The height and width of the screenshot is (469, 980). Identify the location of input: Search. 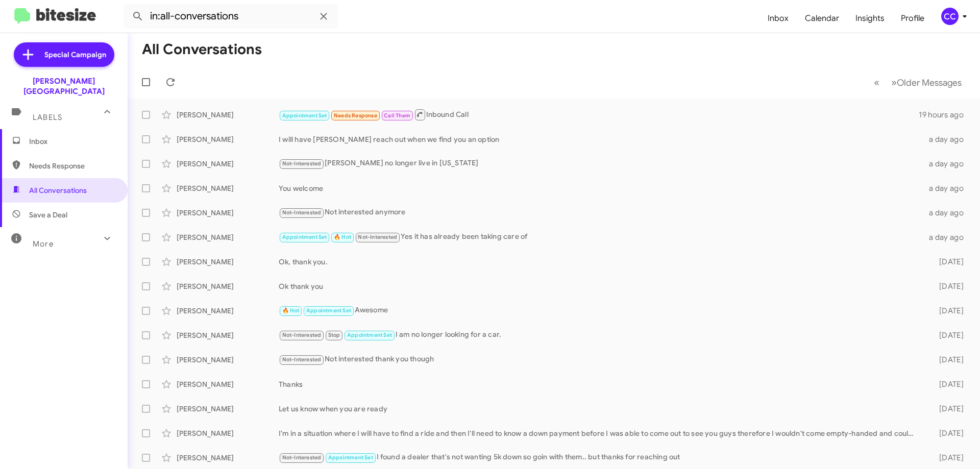
(231, 16).